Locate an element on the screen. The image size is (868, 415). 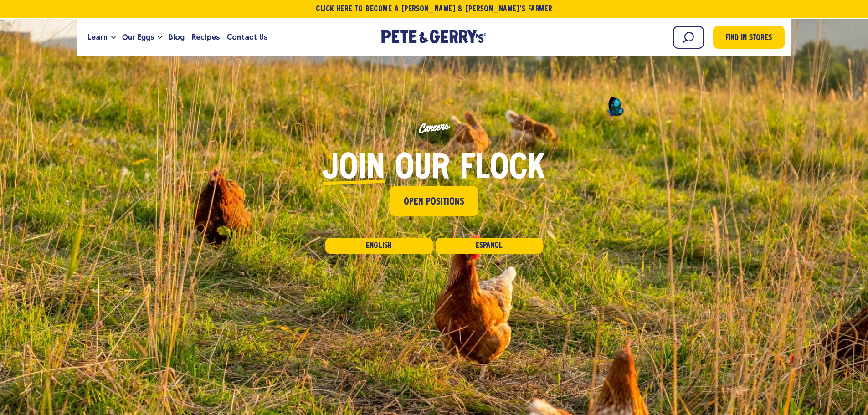
a: Find in Stores is located at coordinates (749, 38).